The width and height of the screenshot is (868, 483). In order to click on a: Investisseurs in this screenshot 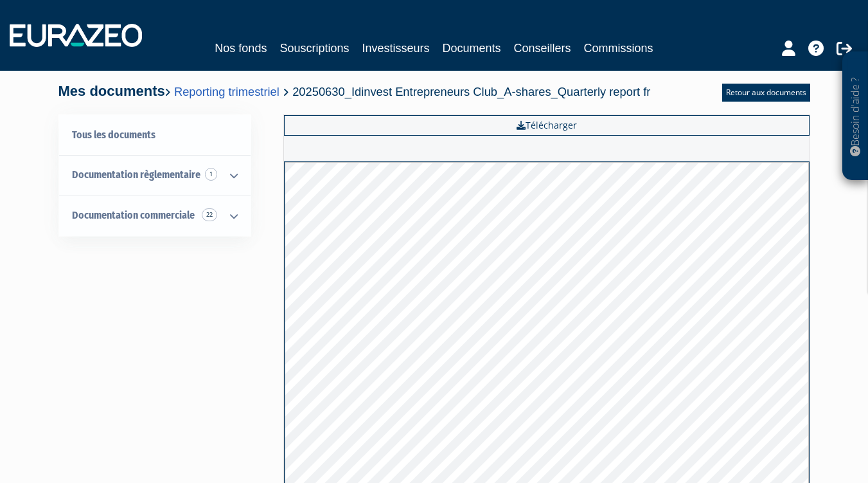, I will do `click(395, 48)`.